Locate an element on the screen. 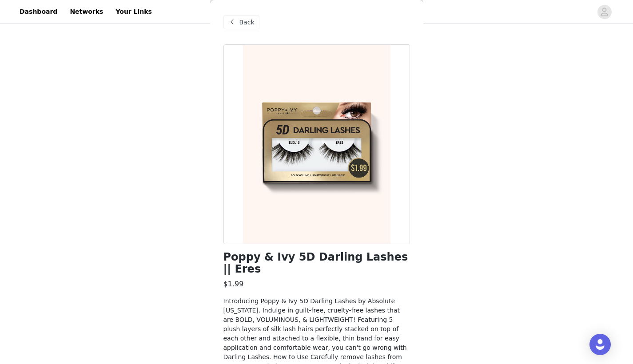  a: Networks is located at coordinates (86, 12).